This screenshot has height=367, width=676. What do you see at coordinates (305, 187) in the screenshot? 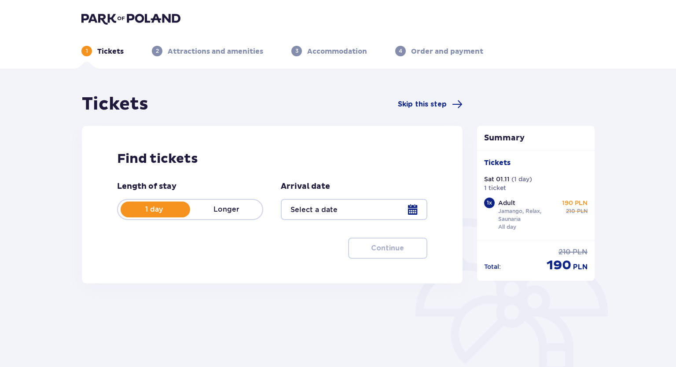
I see `p: Arrival date` at bounding box center [305, 187].